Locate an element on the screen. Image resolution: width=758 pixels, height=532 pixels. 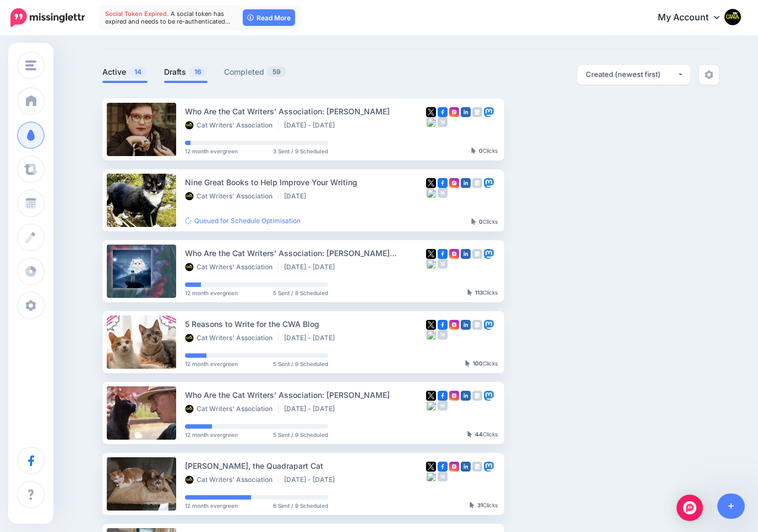
a: Completed59 is located at coordinates (256, 72).